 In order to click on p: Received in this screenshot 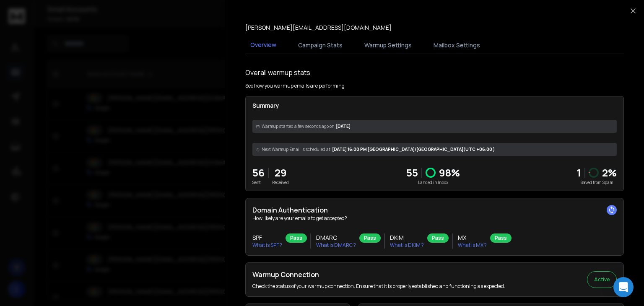, I will do `click(281, 182)`.